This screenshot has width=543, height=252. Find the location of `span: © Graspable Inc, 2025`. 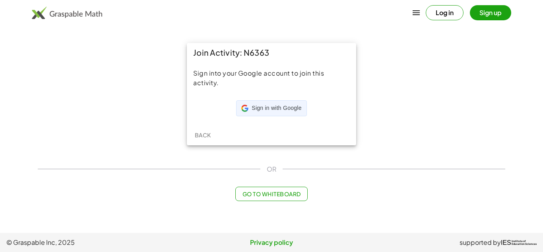

span: © Graspable Inc, 2025 is located at coordinates (95, 242).